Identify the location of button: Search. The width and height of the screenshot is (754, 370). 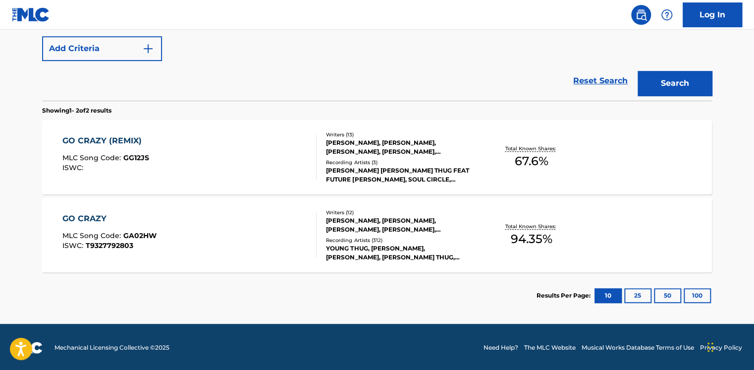
(675, 83).